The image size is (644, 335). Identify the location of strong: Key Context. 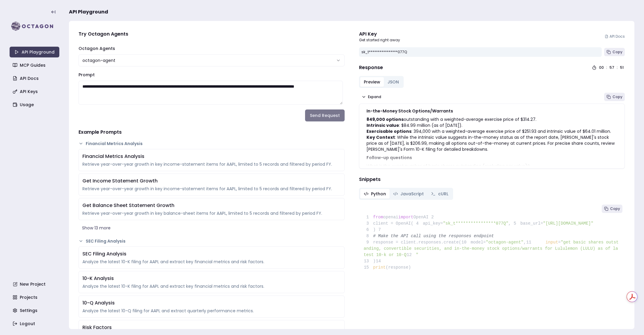
(380, 138).